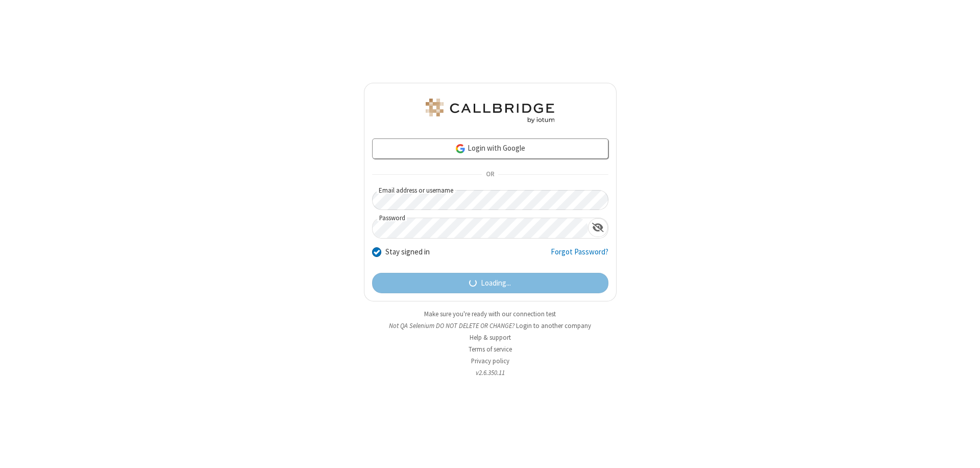 This screenshot has height=468, width=980. Describe the element at coordinates (490, 200) in the screenshot. I see `input: Email address or username` at that location.